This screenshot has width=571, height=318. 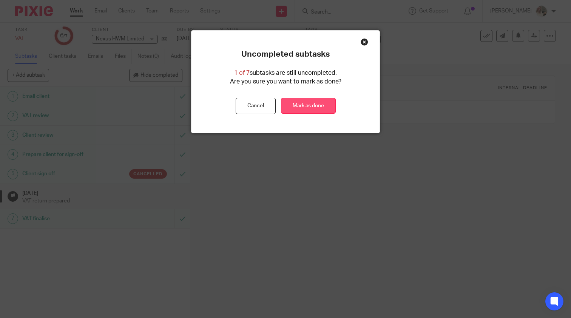 What do you see at coordinates (242, 73) in the screenshot?
I see `span: 1 of 7` at bounding box center [242, 73].